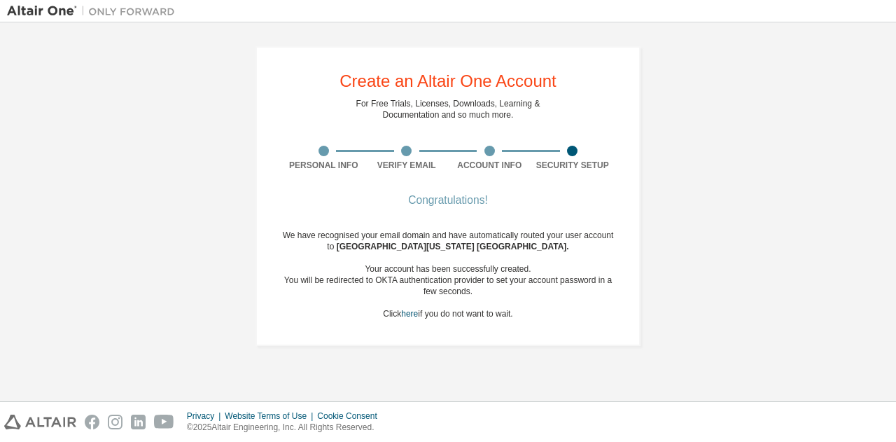 The image size is (896, 442). I want to click on img: youtube.svg, so click(164, 421).